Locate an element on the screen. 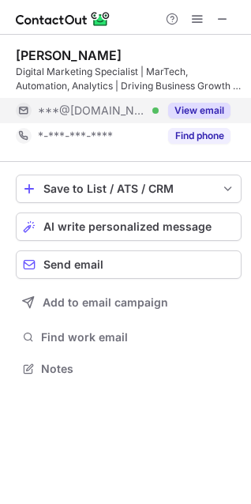 Image resolution: width=251 pixels, height=504 pixels. button: AI write personalized message is located at coordinates (129, 227).